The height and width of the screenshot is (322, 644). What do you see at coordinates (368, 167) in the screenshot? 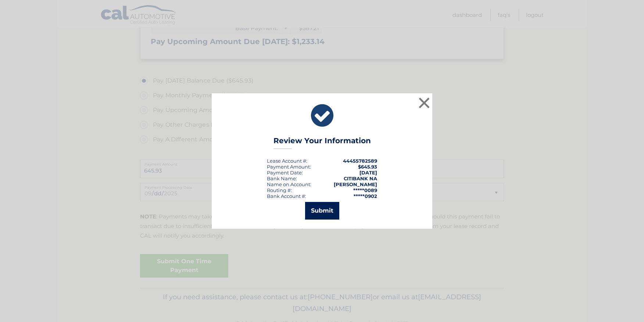
I see `span: $645.93` at bounding box center [368, 167].